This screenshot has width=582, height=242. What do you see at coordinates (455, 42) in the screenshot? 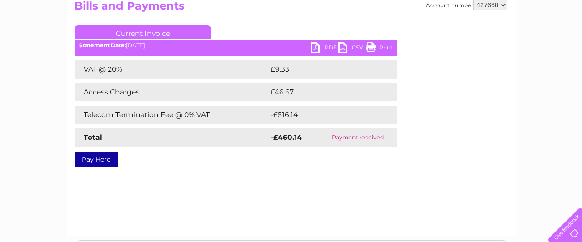
I see `a: Energy` at bounding box center [455, 42].